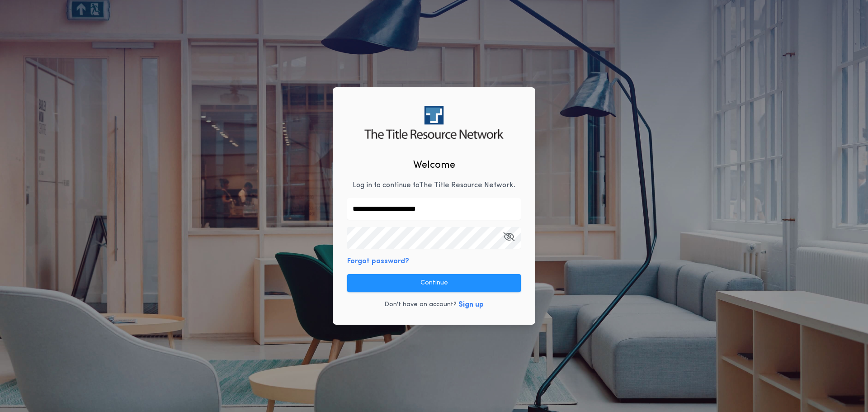 This screenshot has height=412, width=868. I want to click on p: Log in to continue to The Title Resource Network ., so click(434, 186).